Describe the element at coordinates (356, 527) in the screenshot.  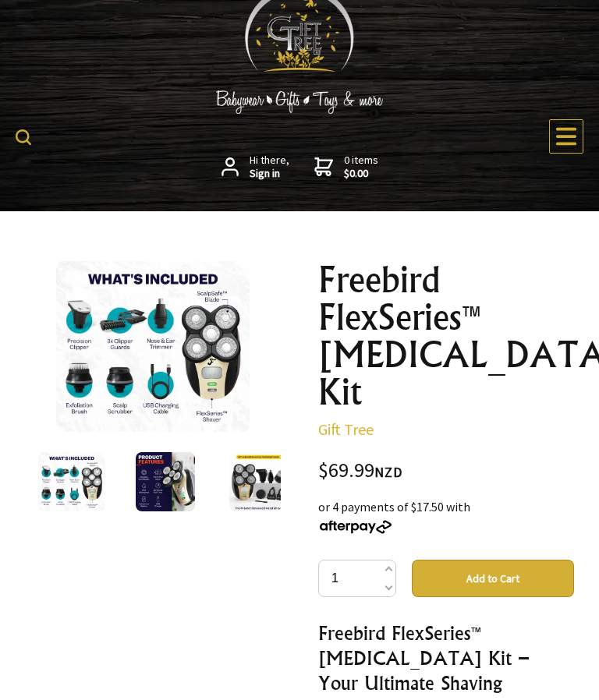
I see `img: Afterpay` at that location.